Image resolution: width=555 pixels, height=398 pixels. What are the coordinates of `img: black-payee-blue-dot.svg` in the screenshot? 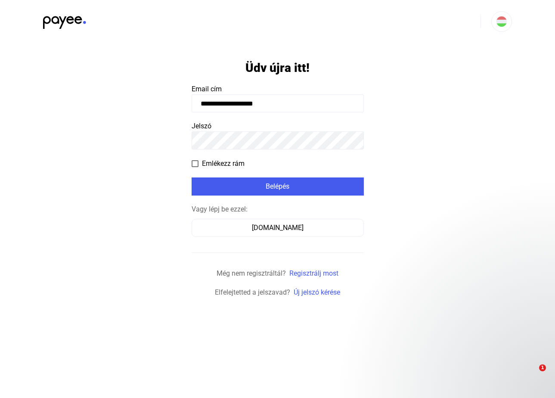 It's located at (65, 20).